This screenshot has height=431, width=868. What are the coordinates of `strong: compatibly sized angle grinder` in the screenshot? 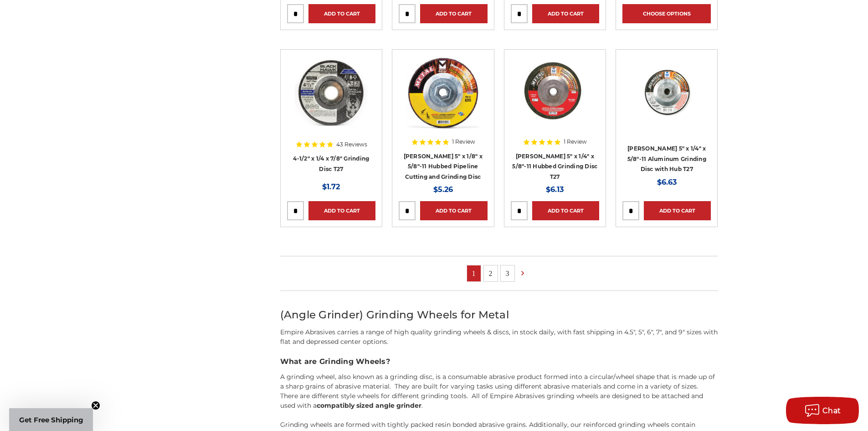 It's located at (369, 406).